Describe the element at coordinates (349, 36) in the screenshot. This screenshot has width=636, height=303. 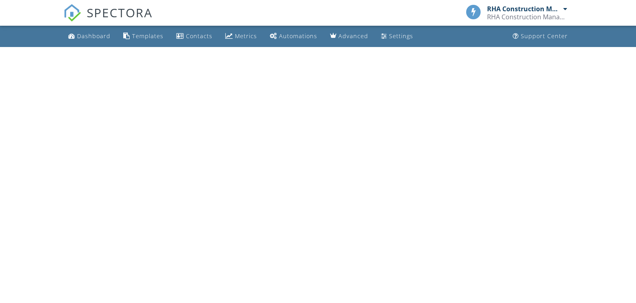
I see `a: Advanced` at that location.